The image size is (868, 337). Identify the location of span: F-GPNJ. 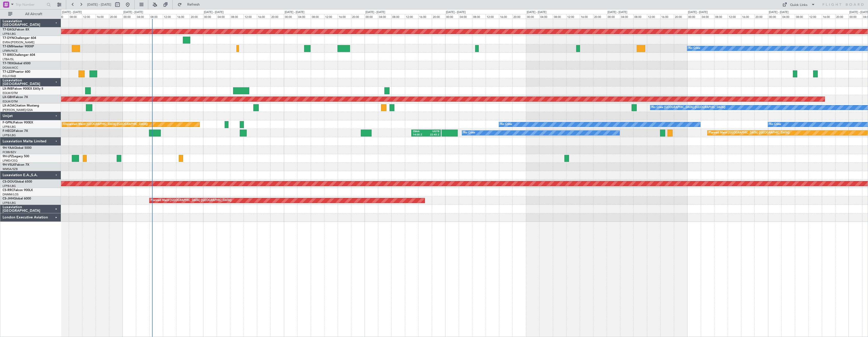
(8, 123).